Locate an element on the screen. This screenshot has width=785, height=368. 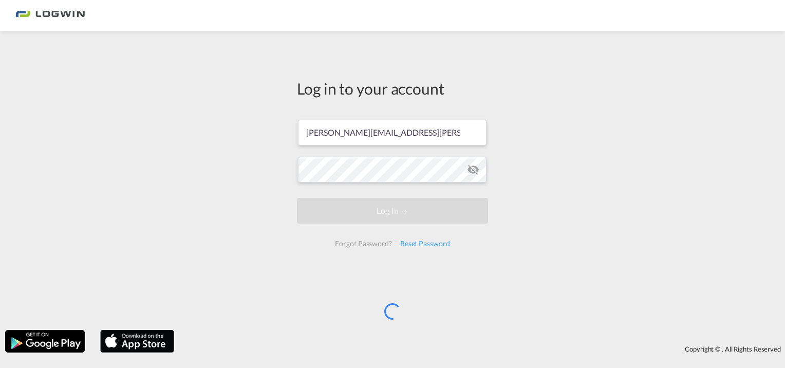
div: Forgot Password? is located at coordinates (363, 243).